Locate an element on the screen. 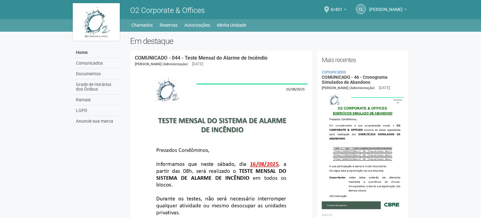  img: logo.jpg is located at coordinates (96, 22).